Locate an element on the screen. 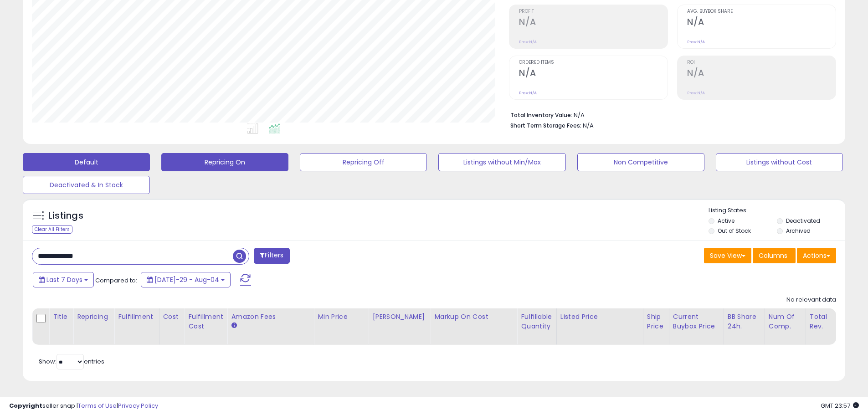 The width and height of the screenshot is (868, 415). div: Fulfillable Quantity is located at coordinates (536, 322).